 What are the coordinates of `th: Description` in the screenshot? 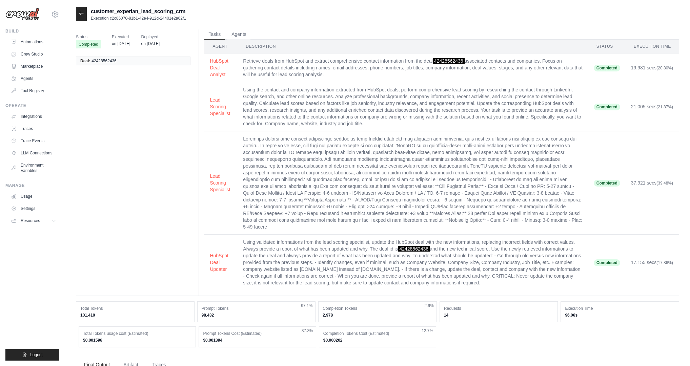 It's located at (413, 46).